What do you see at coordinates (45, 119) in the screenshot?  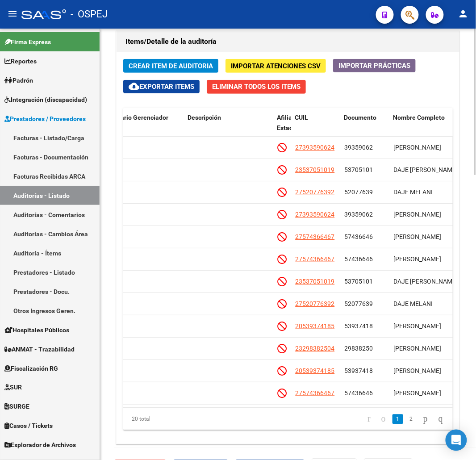 I see `span: Prestadores / Proveedores` at bounding box center [45, 119].